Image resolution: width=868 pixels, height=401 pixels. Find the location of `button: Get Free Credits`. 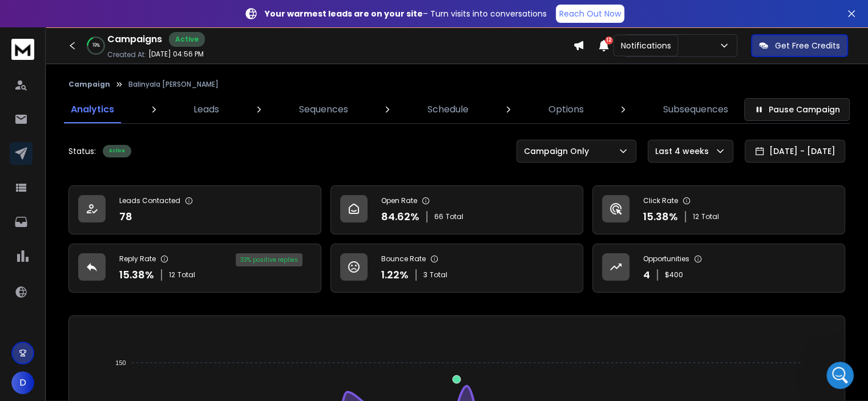

button: Get Free Credits is located at coordinates (799, 45).